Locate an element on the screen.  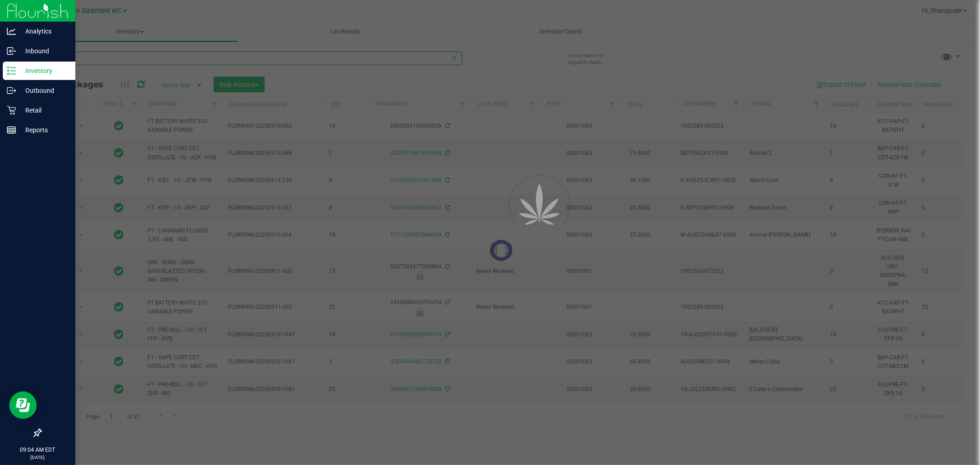
p: Retail is located at coordinates (44, 110).